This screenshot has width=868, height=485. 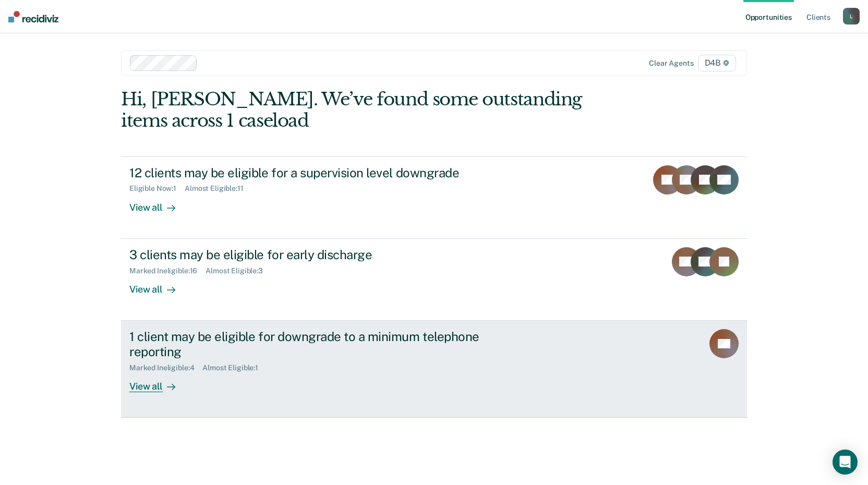 I want to click on div: 1 client may be eligible for downgrade to a minimum telephone reporting, so click(x=313, y=345).